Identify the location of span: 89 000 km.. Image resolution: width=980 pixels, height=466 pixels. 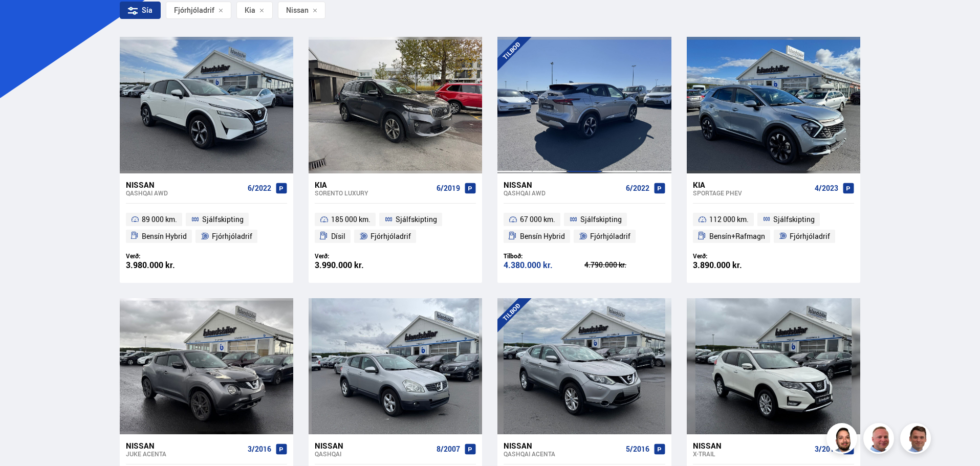
(159, 220).